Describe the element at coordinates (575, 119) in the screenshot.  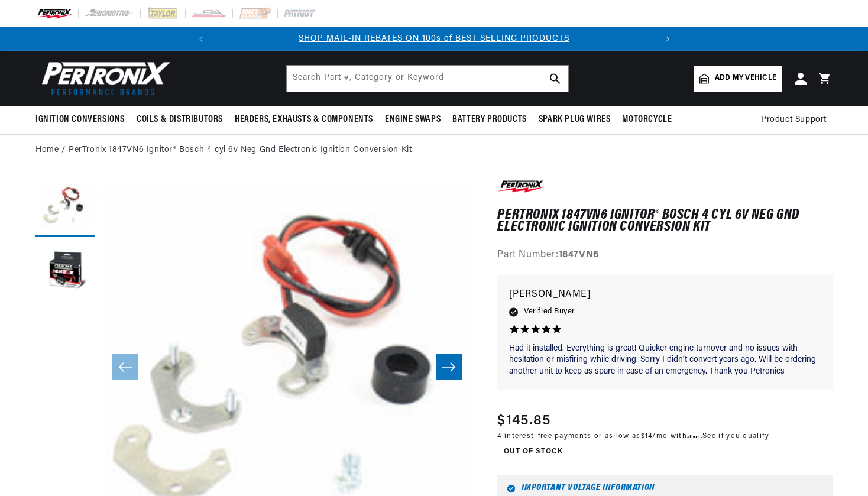
I see `summary: Spark Plug Wires` at that location.